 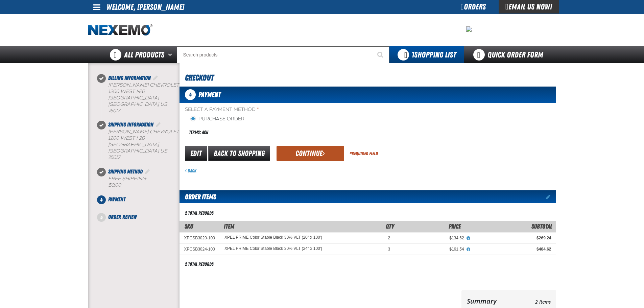 I want to click on span: Order Review, so click(x=123, y=217).